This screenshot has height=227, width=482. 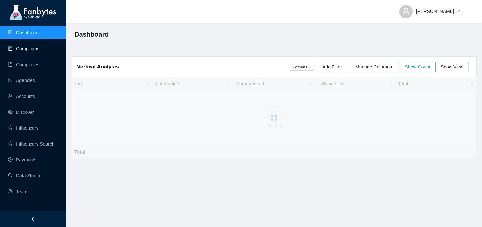 I want to click on a: userAccounts, so click(x=22, y=96).